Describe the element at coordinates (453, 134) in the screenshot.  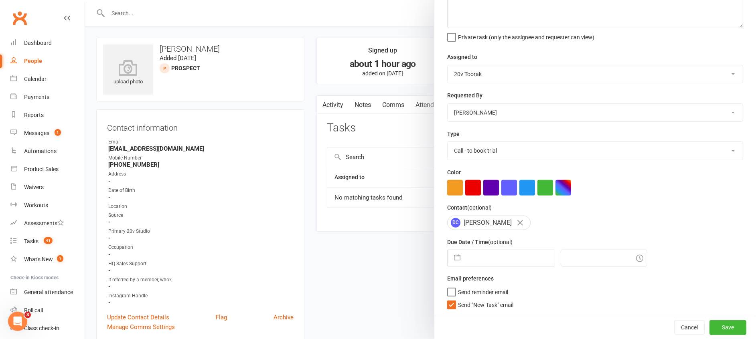
I see `label: Type` at that location.